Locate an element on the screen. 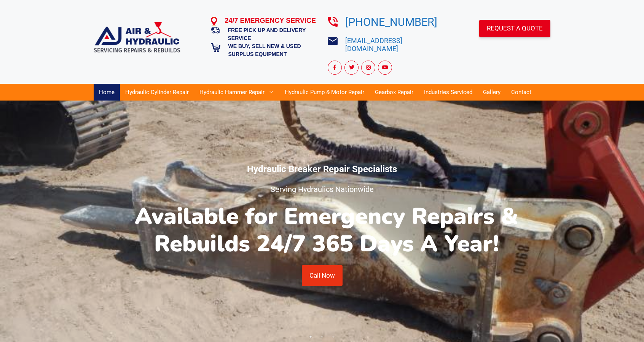  h5: Serving Hydraulics Nationwide is located at coordinates (322, 190).